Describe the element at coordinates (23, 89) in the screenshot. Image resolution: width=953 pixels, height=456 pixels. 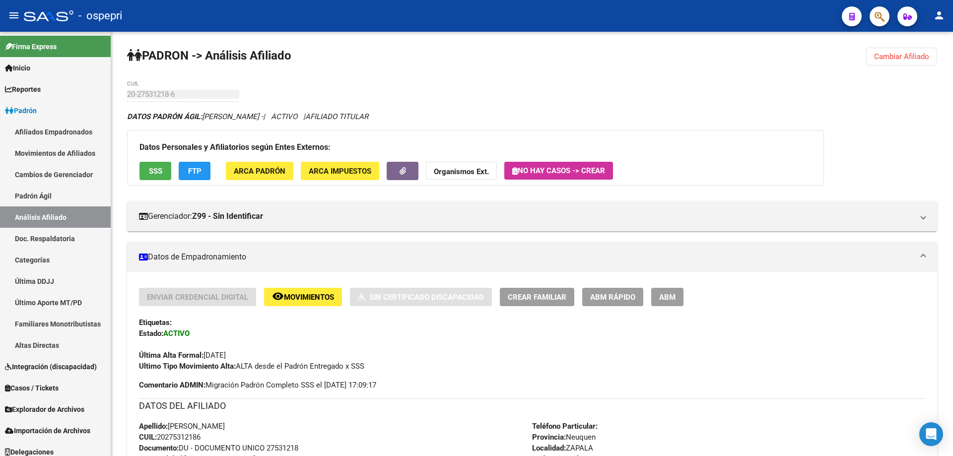
I see `span: Reportes` at that location.